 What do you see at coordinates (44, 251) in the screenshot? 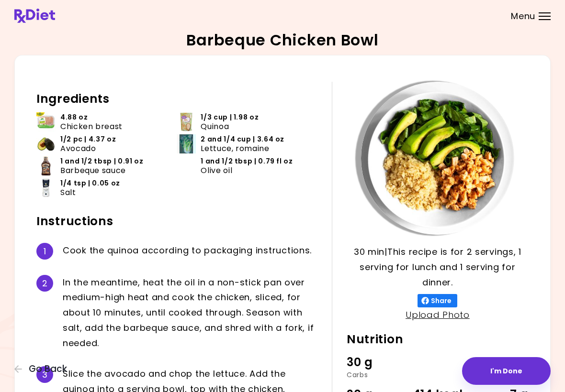
I see `div: 1` at bounding box center [44, 251].